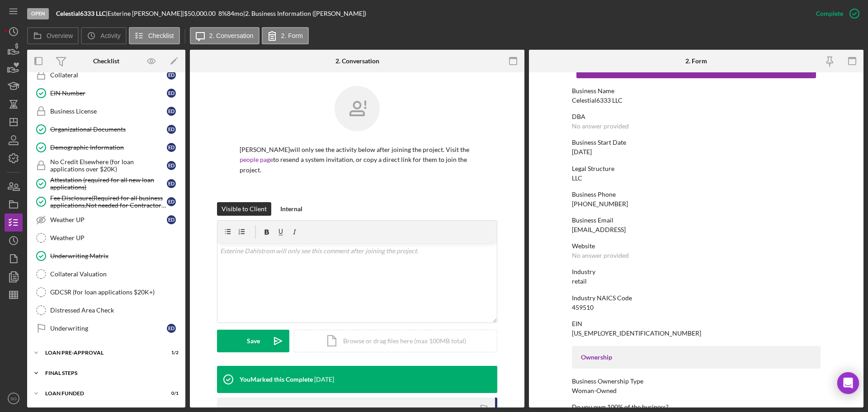  I want to click on div: retail, so click(579, 281).